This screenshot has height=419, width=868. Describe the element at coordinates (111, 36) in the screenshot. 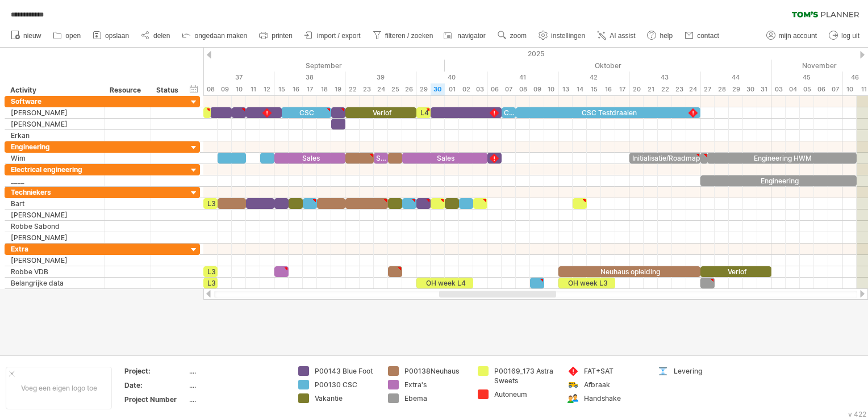

I see `a: opslaan` at that location.